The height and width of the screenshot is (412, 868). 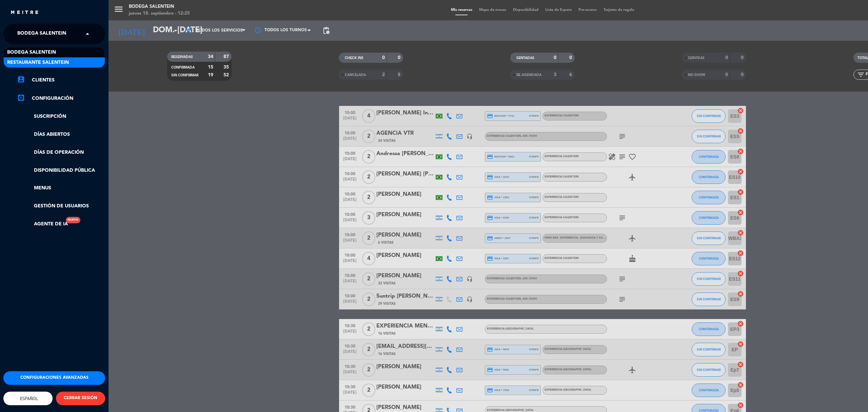 What do you see at coordinates (21, 80) in the screenshot?
I see `i: account_box` at bounding box center [21, 80].